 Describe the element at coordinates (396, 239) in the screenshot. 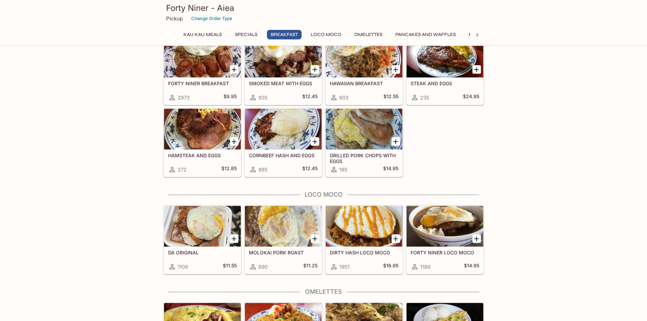

I see `button: Add DIRTY HASH LOCO MOCO` at that location.